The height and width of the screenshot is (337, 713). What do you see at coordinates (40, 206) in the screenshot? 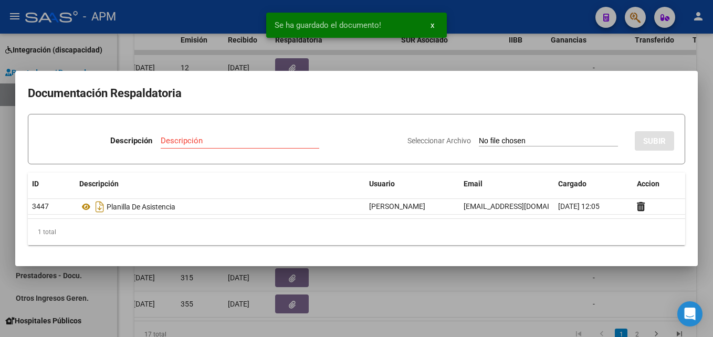
I see `span: 3447` at bounding box center [40, 206].